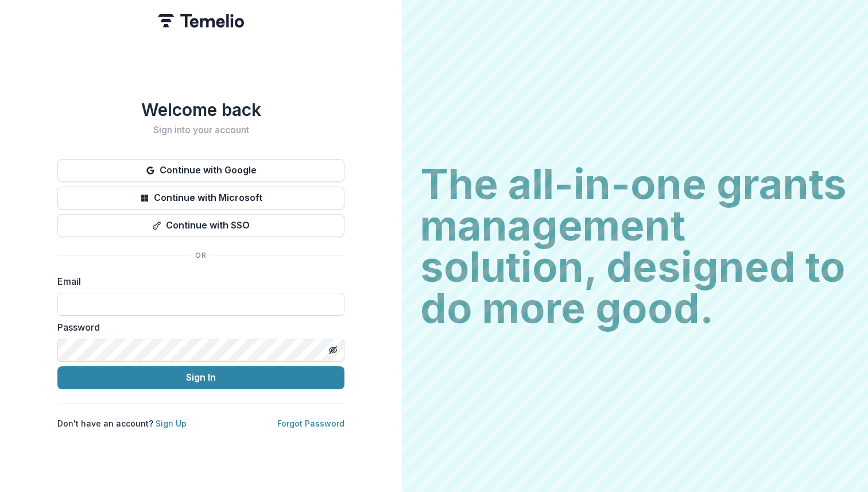 This screenshot has width=868, height=492. I want to click on button: Sign In, so click(201, 378).